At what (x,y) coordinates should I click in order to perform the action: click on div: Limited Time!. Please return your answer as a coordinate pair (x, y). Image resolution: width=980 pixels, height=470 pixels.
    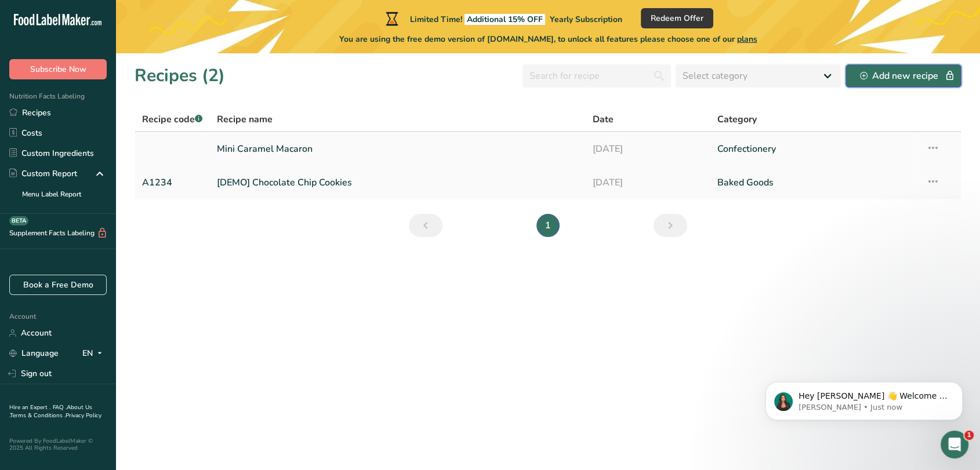
    Looking at the image, I should click on (503, 18).